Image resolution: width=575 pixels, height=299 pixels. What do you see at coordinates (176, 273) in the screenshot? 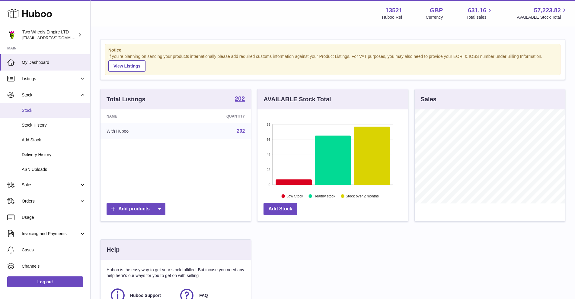
I see `p: Huboo is the easy way to get your stock fulfilled. But incase you need any help here's our ways f...` at bounding box center [176, 273].